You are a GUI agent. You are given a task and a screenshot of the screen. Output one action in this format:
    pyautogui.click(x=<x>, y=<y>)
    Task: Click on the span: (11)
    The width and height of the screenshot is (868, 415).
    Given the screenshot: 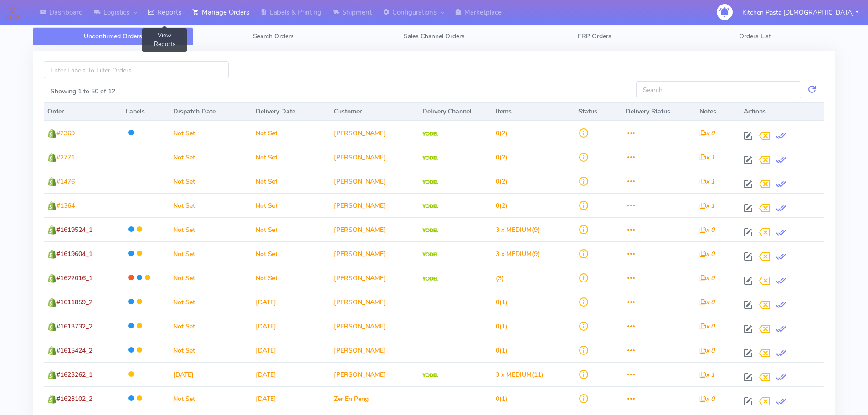 What is the action you would take?
    pyautogui.click(x=519, y=374)
    